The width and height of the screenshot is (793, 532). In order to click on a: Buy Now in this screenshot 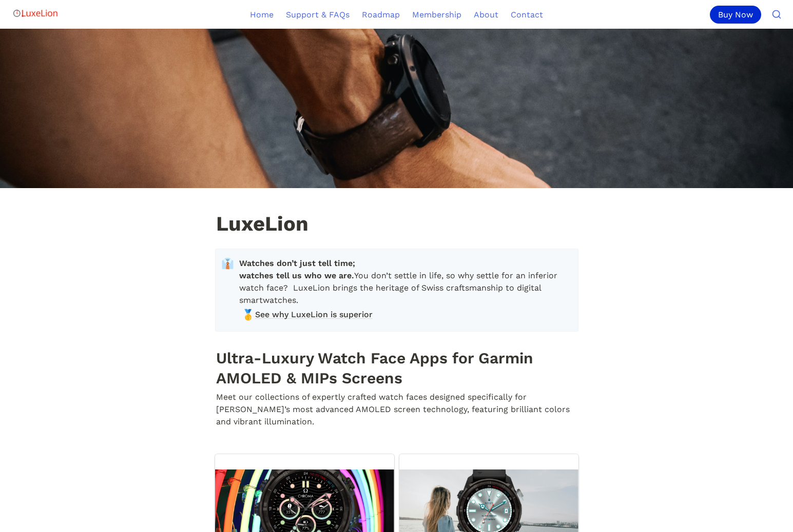, I will do `click(737, 15)`.